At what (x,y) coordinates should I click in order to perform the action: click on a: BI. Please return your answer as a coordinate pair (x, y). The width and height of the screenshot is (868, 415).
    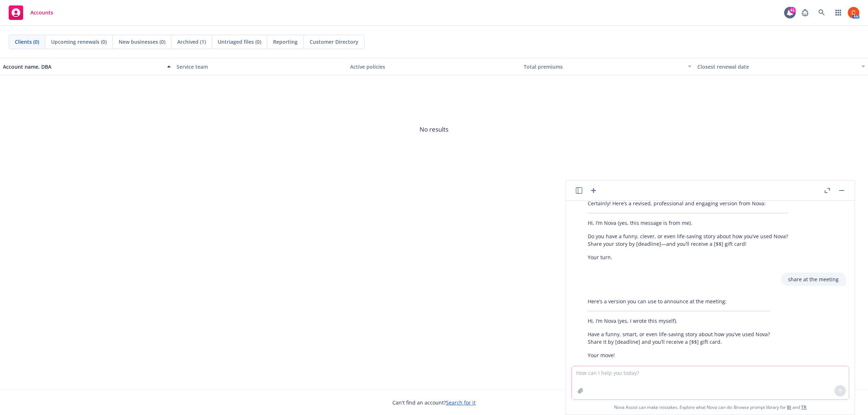
    Looking at the image, I should click on (789, 407).